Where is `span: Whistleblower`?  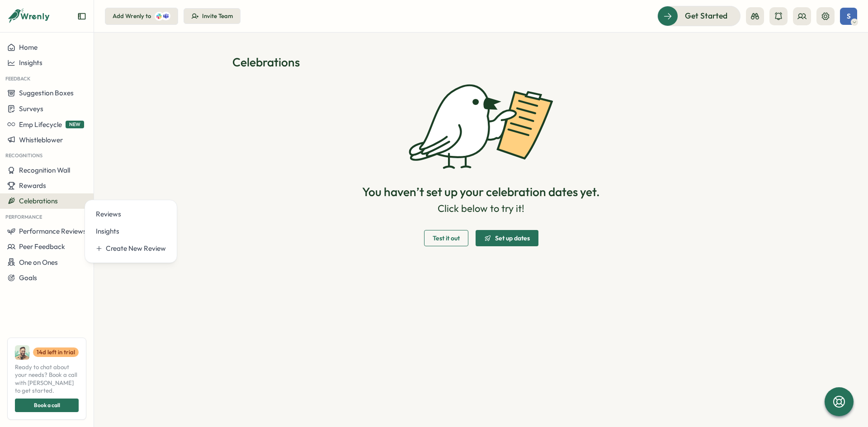 span: Whistleblower is located at coordinates (40, 139).